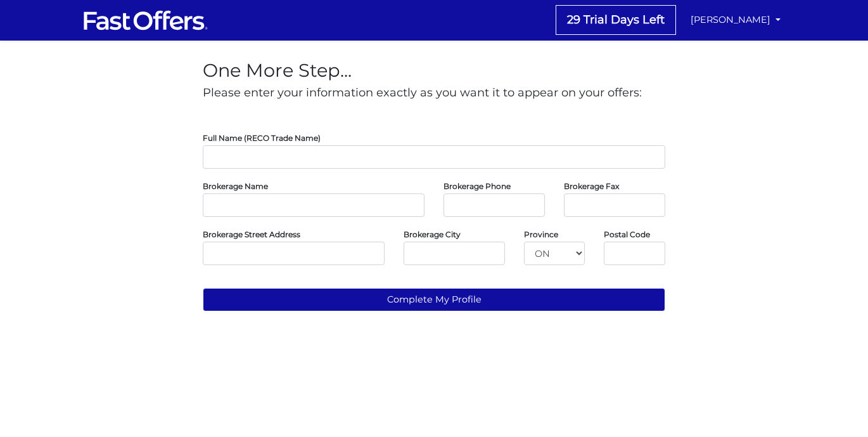  What do you see at coordinates (235, 186) in the screenshot?
I see `label: Brokerage Name` at bounding box center [235, 186].